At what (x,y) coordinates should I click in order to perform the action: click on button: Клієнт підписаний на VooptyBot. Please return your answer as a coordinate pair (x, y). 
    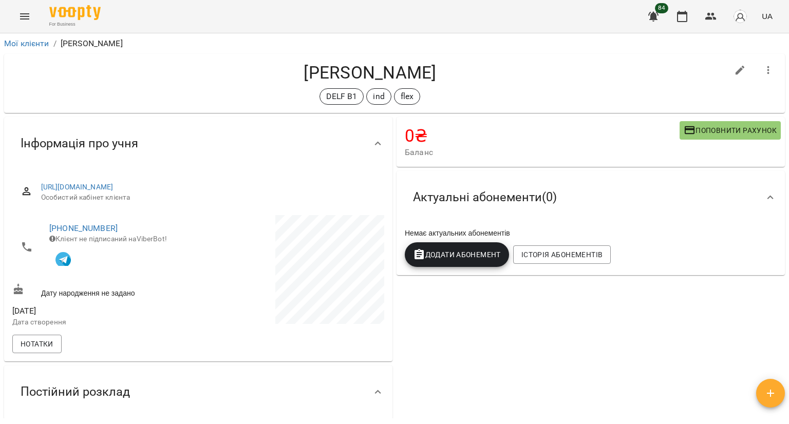
    Looking at the image, I should click on (63, 258).